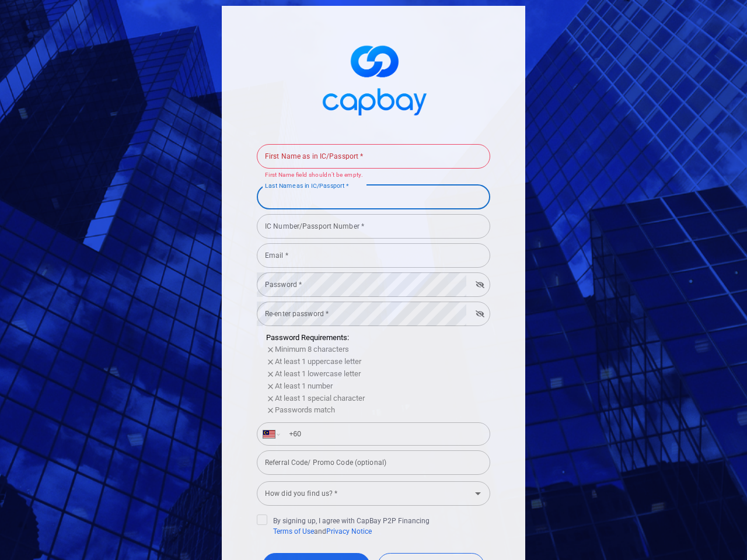 The image size is (747, 560). What do you see at coordinates (317, 374) in the screenshot?
I see `span: At least 1 lowercase letter` at bounding box center [317, 374].